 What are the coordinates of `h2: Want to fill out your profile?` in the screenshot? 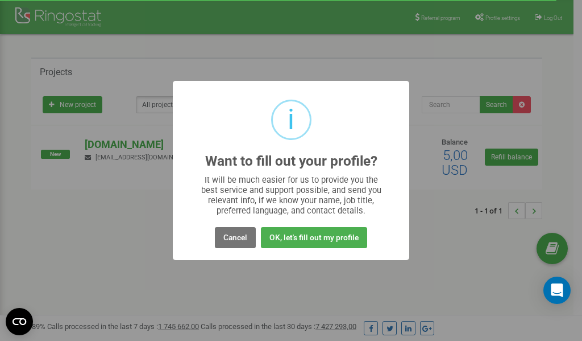 It's located at (291, 161).